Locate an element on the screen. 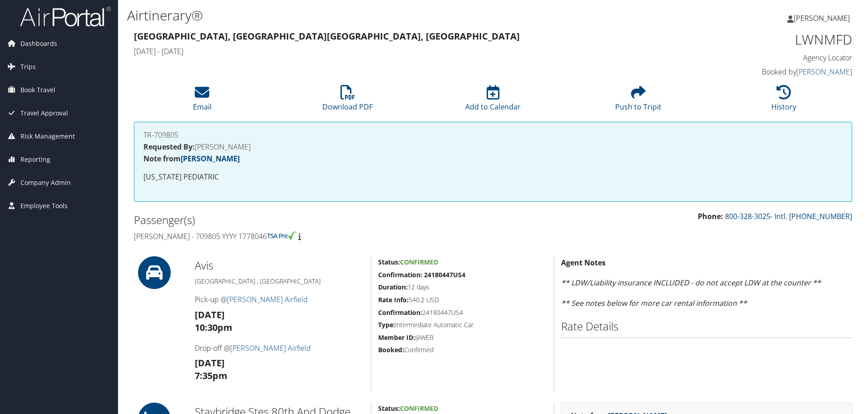 Image resolution: width=868 pixels, height=414 pixels. img: tsa-precheck.png is located at coordinates (281, 235).